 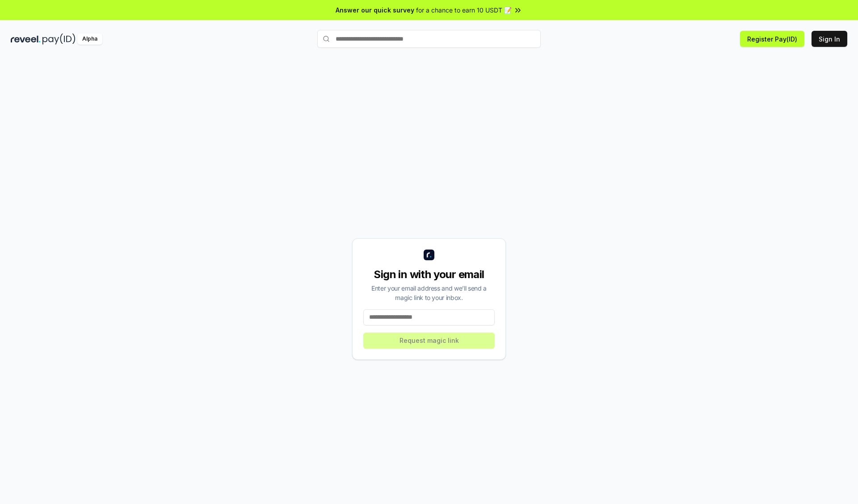 What do you see at coordinates (772, 39) in the screenshot?
I see `button: Register Pay(ID)` at bounding box center [772, 39].